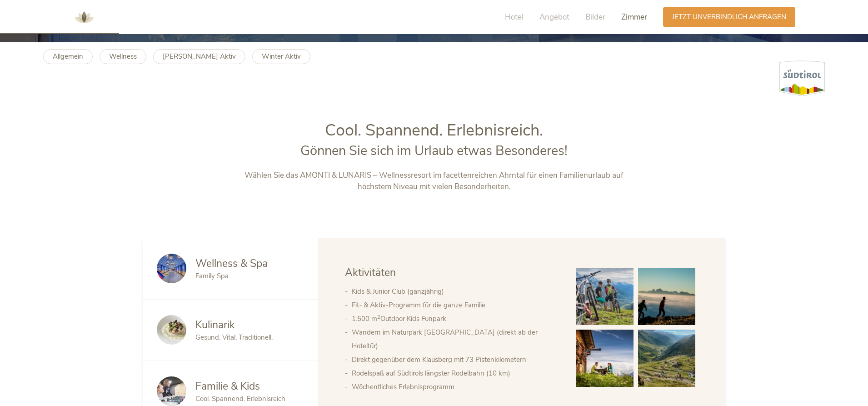 The height and width of the screenshot is (406, 868). What do you see at coordinates (455, 292) in the screenshot?
I see `li: Kids & Junior Club (ganzjährig)` at bounding box center [455, 292].